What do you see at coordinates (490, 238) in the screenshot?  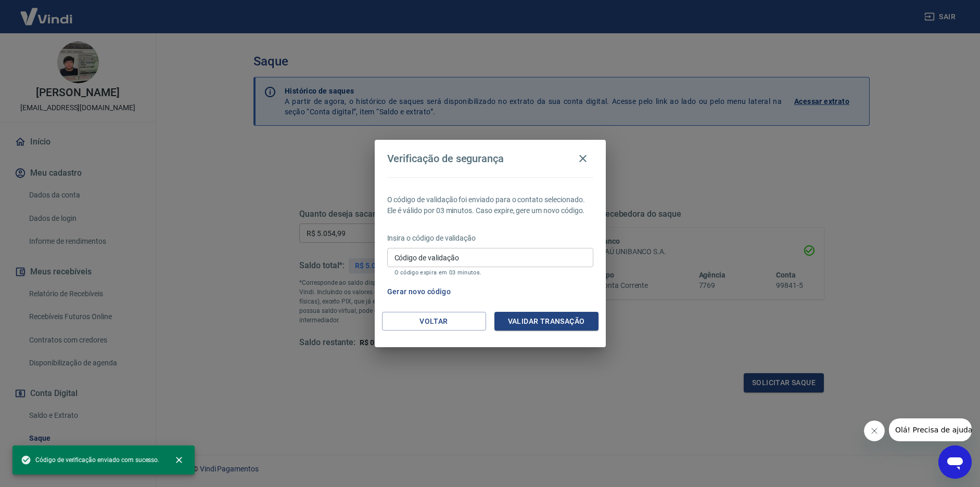 I see `p: Insira o código de validação` at bounding box center [490, 238].